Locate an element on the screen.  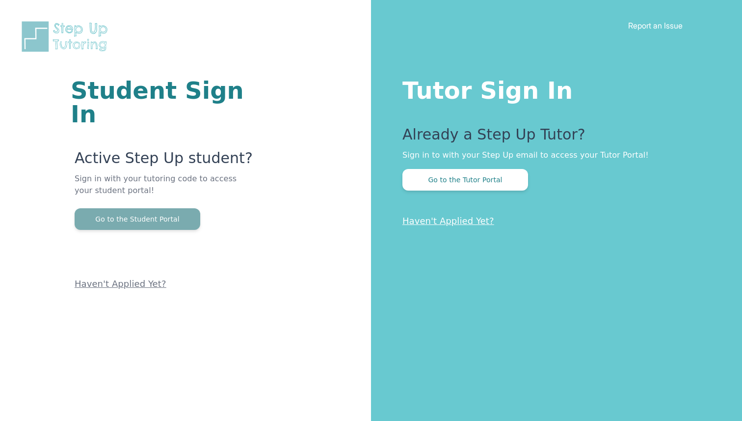
h1: Student Sign In is located at coordinates (162, 102).